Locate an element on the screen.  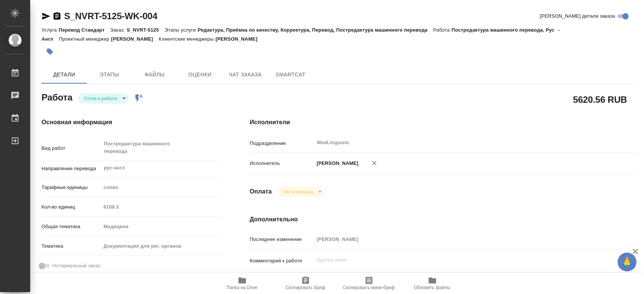
button: Скопировать ссылку для ЯМессенджера is located at coordinates (46, 16).